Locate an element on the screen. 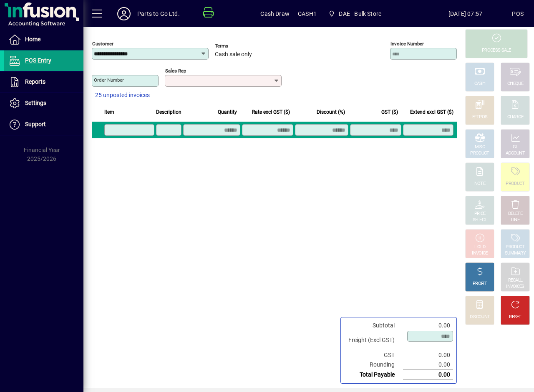  div: SELECT is located at coordinates (479, 220).